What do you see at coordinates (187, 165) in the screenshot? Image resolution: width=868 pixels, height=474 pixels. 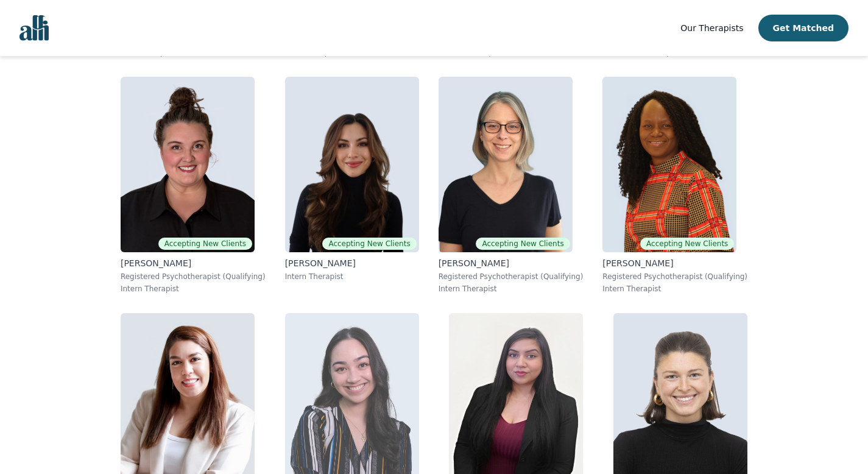 I see `img: Janelle_Rushton` at bounding box center [187, 165].